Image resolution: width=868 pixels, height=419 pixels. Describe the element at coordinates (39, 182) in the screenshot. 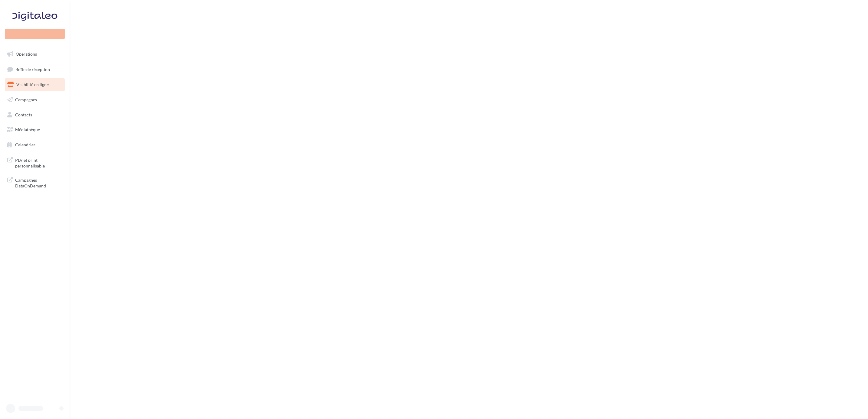

I see `span: Campagnes DataOnDemand` at that location.